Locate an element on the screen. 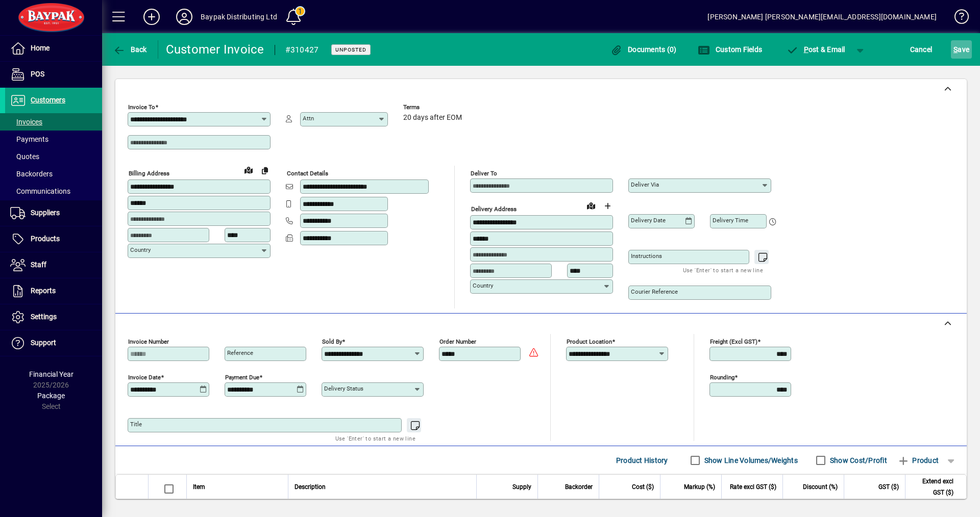 This screenshot has height=517, width=980. span: Product History is located at coordinates (642, 461).